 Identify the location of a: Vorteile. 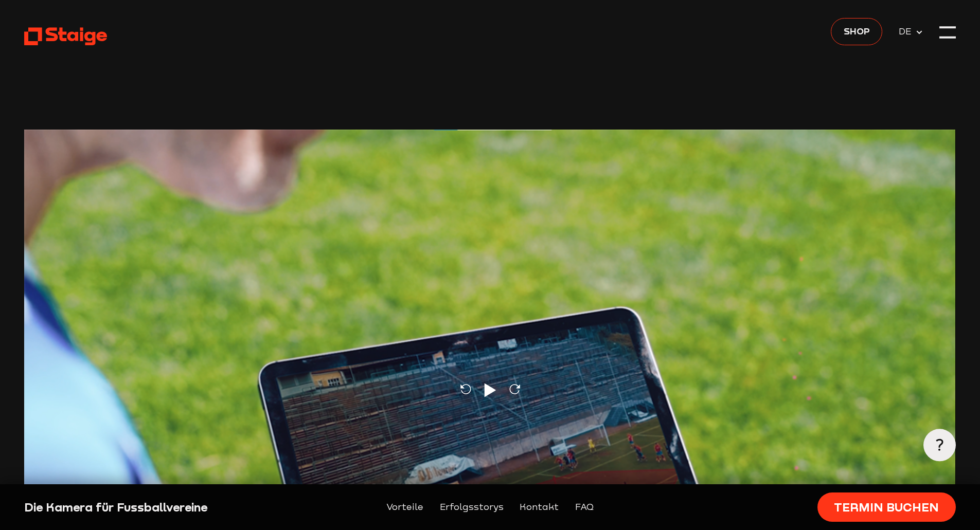
(405, 507).